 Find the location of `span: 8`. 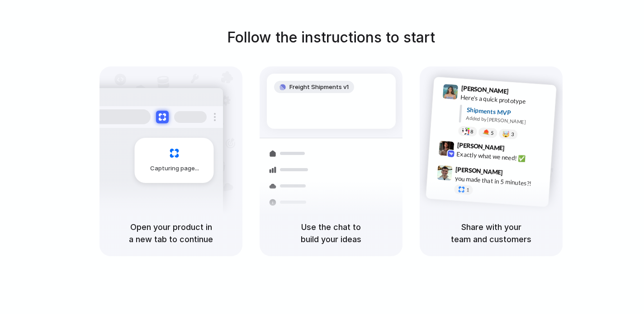

span: 8 is located at coordinates (471, 131).